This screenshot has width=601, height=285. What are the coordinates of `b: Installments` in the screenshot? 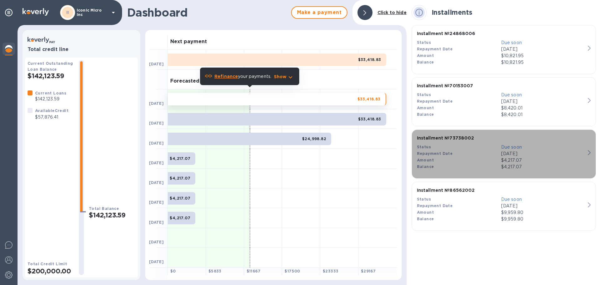 It's located at (452, 12).